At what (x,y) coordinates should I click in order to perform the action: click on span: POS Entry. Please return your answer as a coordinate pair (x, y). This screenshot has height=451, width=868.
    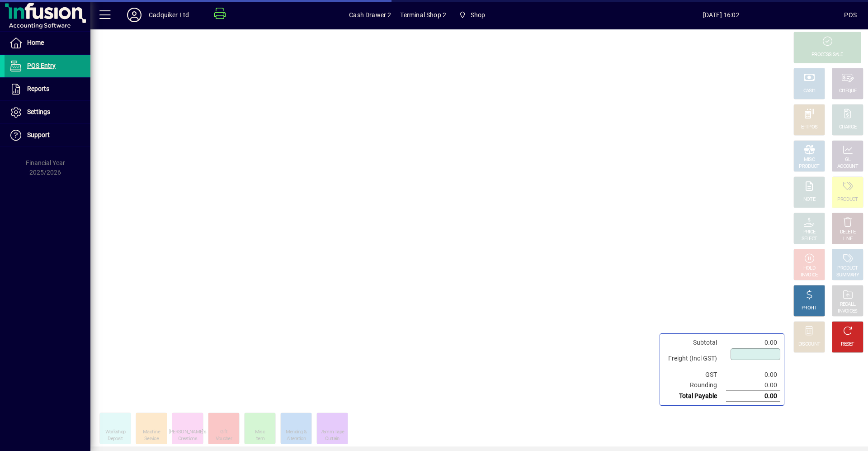
    Looking at the image, I should click on (41, 65).